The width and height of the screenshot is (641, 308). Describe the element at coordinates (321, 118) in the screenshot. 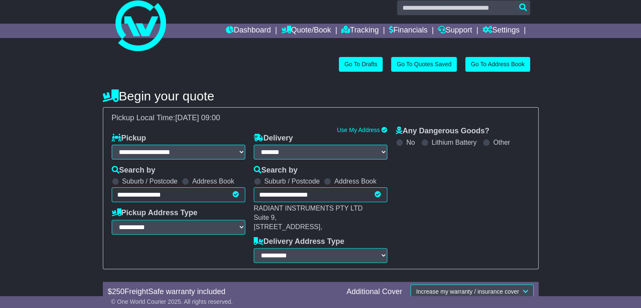

I see `div: Pickup Local Time:` at that location.